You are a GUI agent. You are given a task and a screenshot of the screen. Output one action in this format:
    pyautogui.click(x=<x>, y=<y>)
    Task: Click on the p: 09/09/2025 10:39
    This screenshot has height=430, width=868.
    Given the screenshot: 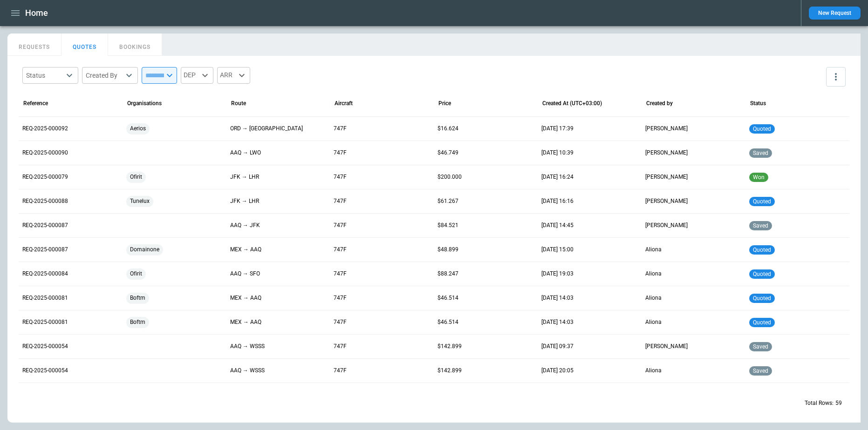 What is the action you would take?
    pyautogui.click(x=557, y=153)
    